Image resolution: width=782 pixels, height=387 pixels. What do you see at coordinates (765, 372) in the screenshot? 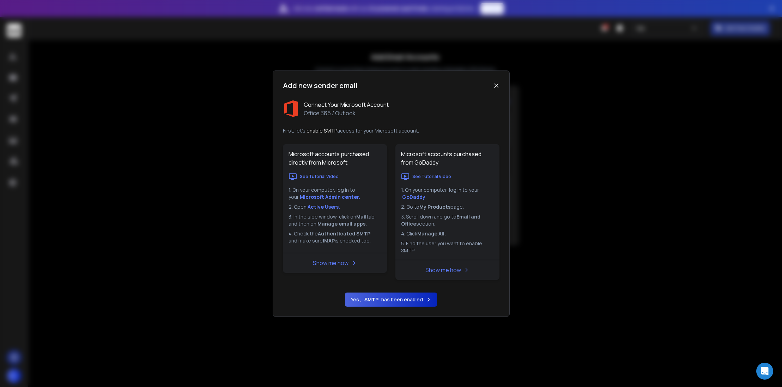
I see `div: Open Intercom Messenger` at bounding box center [765, 372].